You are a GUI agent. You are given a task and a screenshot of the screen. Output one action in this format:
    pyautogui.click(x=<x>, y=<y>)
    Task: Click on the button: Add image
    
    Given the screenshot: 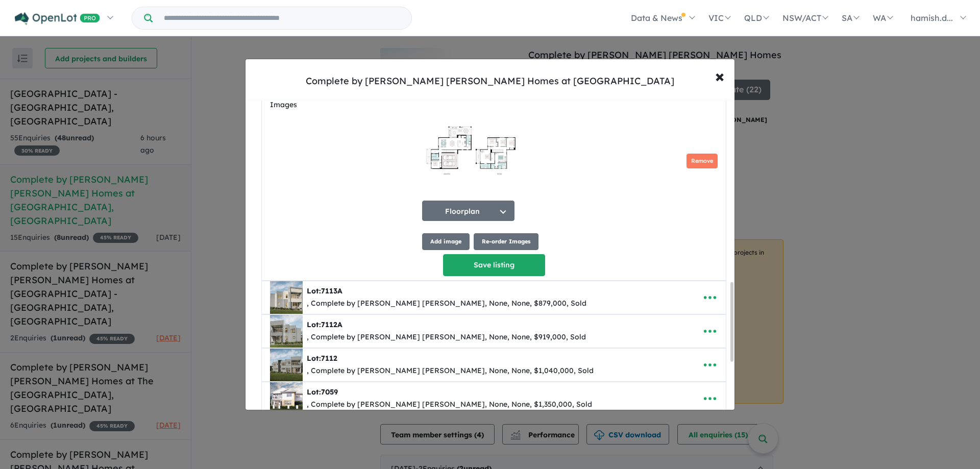 What is the action you would take?
    pyautogui.click(x=446, y=241)
    